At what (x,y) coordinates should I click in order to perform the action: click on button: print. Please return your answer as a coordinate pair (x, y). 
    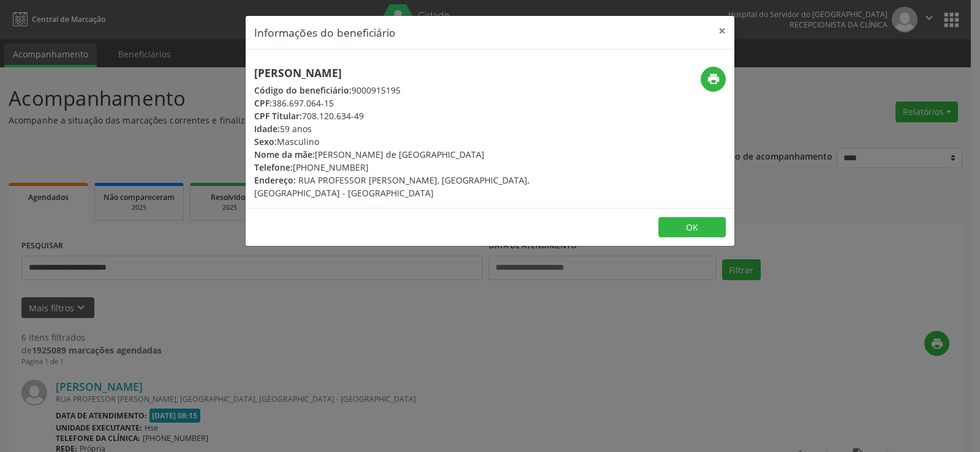
    Looking at the image, I should click on (713, 79).